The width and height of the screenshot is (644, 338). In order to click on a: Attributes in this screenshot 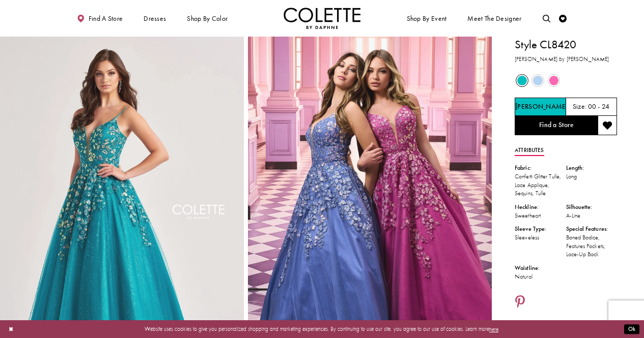, I will do `click(529, 150)`.